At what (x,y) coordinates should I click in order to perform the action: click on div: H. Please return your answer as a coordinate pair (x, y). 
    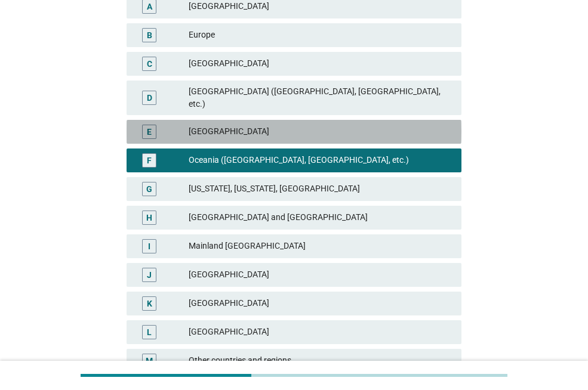
    Looking at the image, I should click on (149, 217).